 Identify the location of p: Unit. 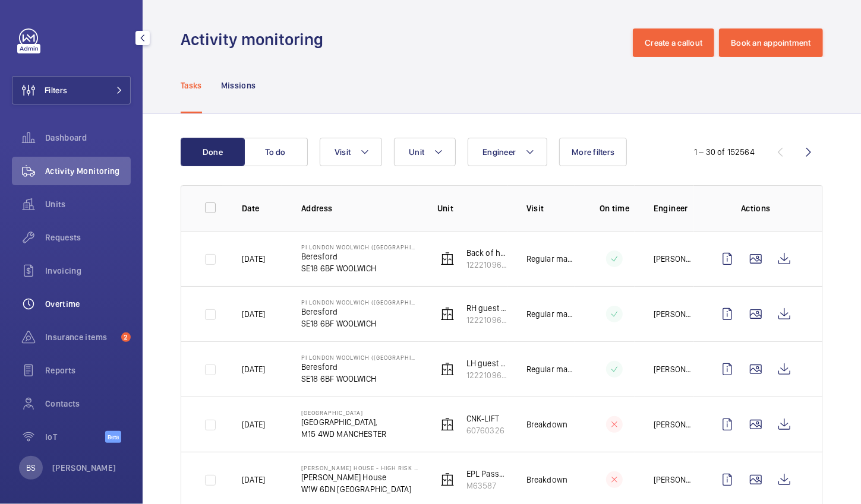
(472, 209).